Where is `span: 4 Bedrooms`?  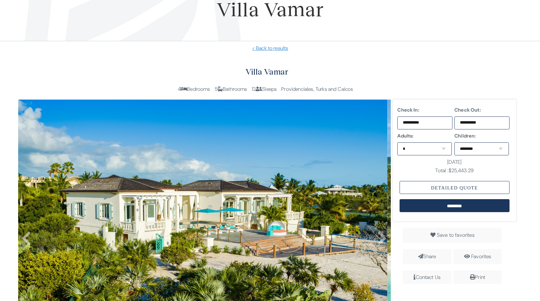
span: 4 Bedrooms is located at coordinates (194, 89).